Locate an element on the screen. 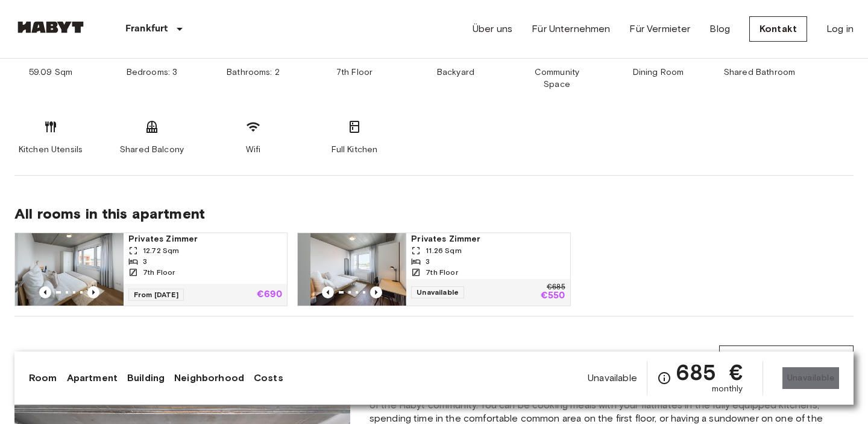  a: Apartment is located at coordinates (92, 378).